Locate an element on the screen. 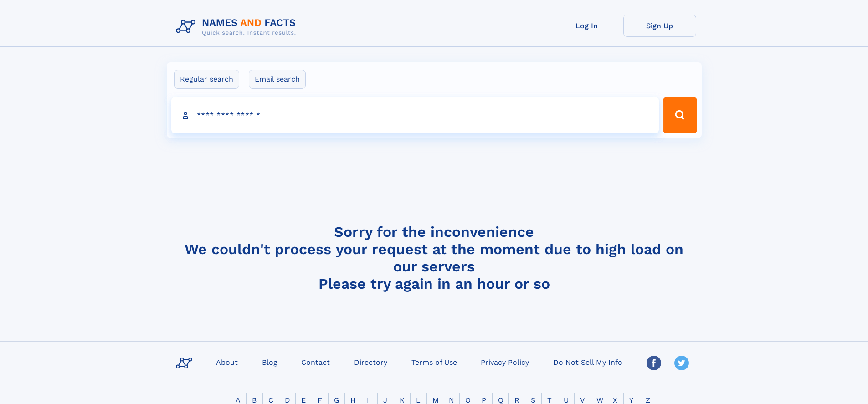 The image size is (868, 404). a: Privacy Policy is located at coordinates (505, 362).